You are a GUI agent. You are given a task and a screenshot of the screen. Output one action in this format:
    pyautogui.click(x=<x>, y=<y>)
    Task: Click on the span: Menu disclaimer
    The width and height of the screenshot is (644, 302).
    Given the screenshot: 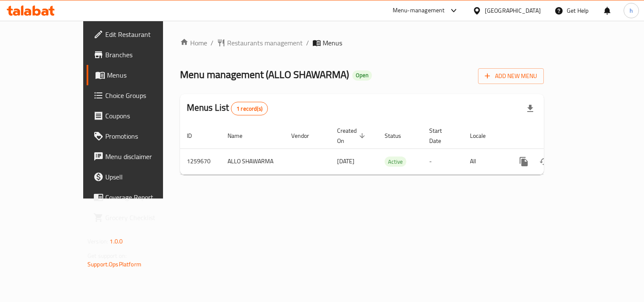 What is the action you would take?
    pyautogui.click(x=144, y=157)
    